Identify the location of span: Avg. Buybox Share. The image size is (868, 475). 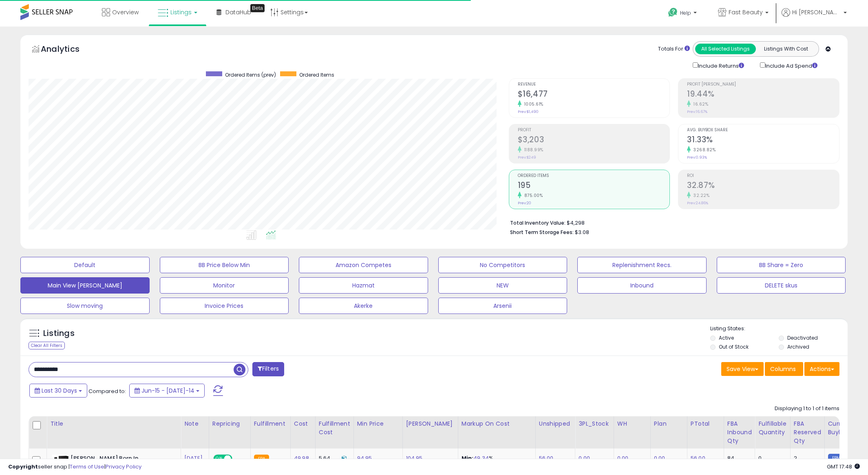
(762, 130).